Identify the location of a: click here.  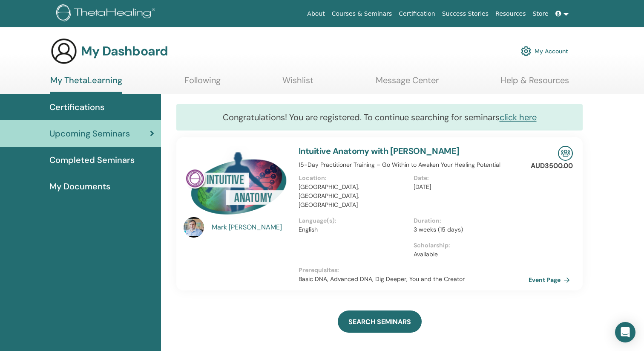
(518, 117).